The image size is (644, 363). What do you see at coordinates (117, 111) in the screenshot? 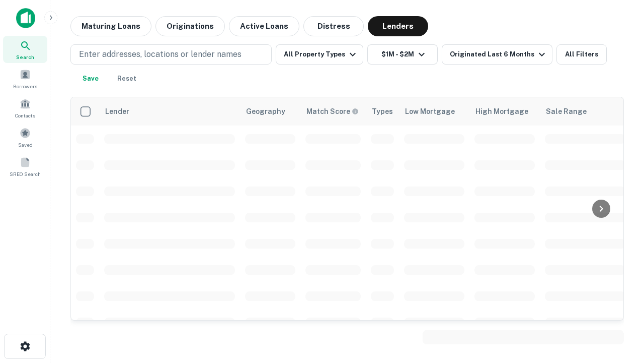
I see `div: Lender` at bounding box center [117, 111].